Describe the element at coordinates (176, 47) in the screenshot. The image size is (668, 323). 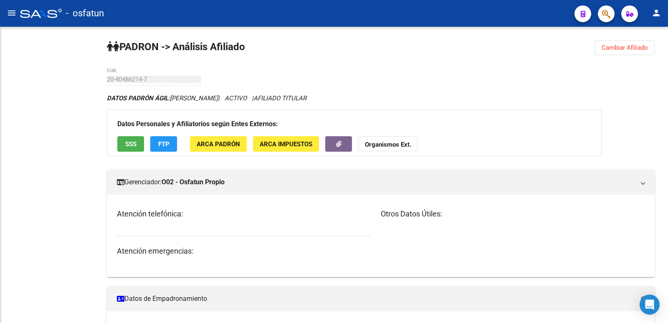
I see `strong: PADRON -> Análisis Afiliado` at that location.